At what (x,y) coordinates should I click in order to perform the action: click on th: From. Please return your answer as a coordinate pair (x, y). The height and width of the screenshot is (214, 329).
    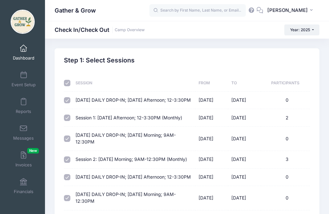
    Looking at the image, I should click on (212, 83).